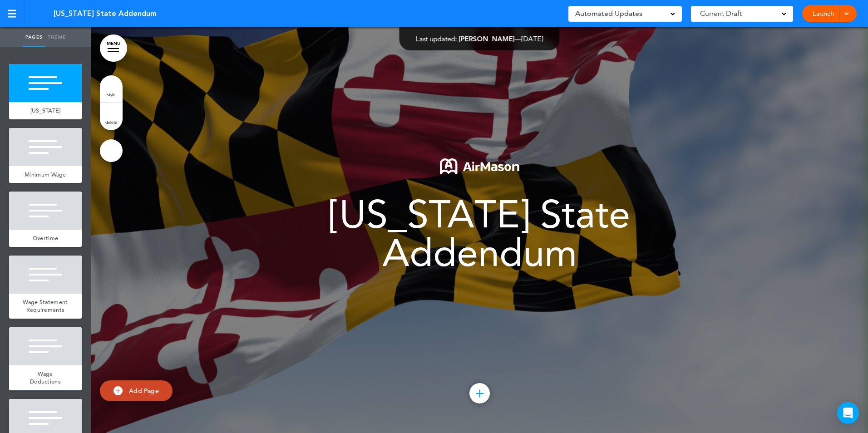 This screenshot has width=868, height=433. Describe the element at coordinates (111, 89) in the screenshot. I see `a: style` at that location.